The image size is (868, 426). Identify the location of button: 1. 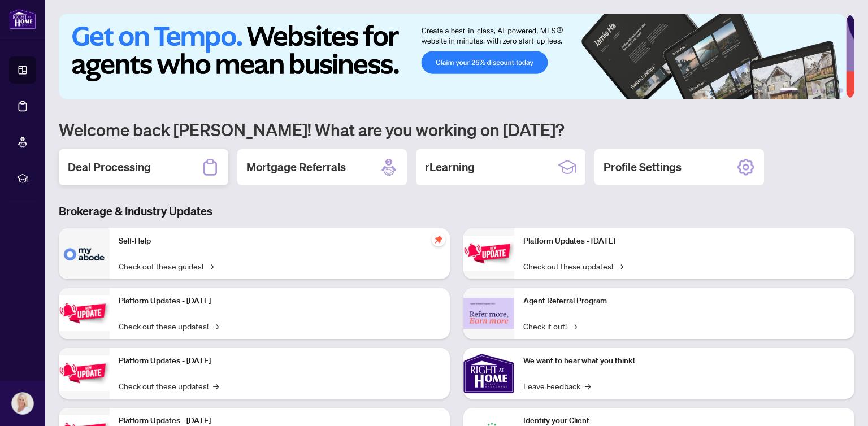
(788, 90).